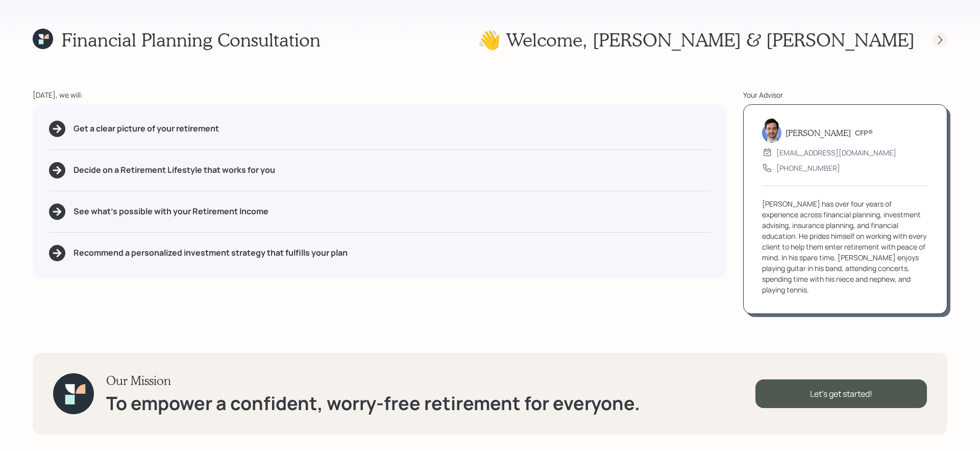 This screenshot has width=980, height=451. What do you see at coordinates (174, 169) in the screenshot?
I see `h5: Decide on a Retirement Lifestyle that works for you` at bounding box center [174, 169].